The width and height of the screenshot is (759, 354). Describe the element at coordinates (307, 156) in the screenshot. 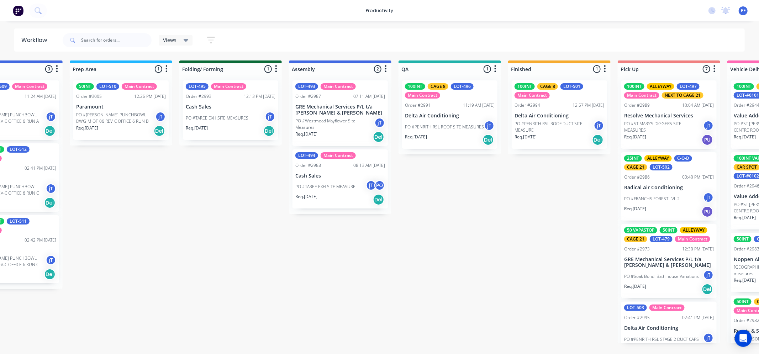

I see `div: LOT-494` at that location.